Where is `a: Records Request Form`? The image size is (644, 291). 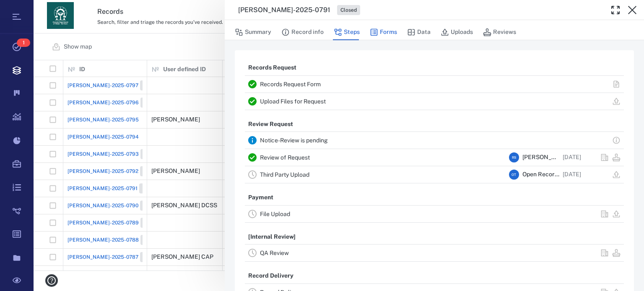 a: Records Request Form is located at coordinates (290, 84).